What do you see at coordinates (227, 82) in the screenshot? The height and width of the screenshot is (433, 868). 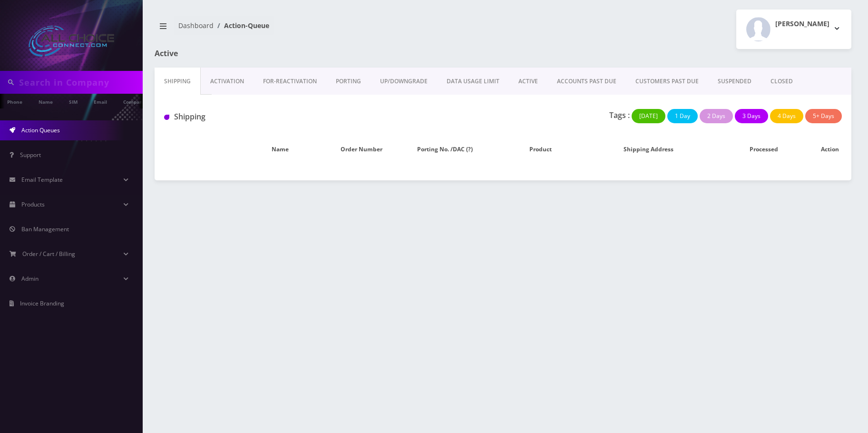 I see `a: Activation` at bounding box center [227, 82].